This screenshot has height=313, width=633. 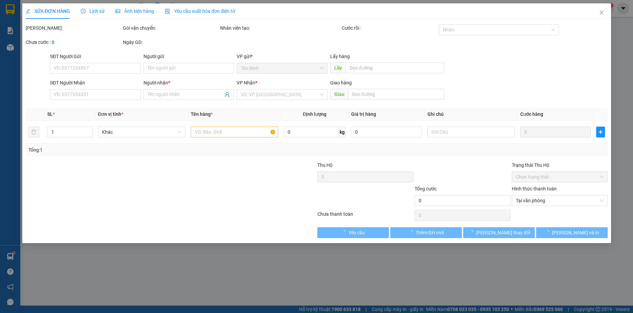 What do you see at coordinates (430, 233) in the screenshot?
I see `span: Thêm ĐH mới` at bounding box center [430, 233].